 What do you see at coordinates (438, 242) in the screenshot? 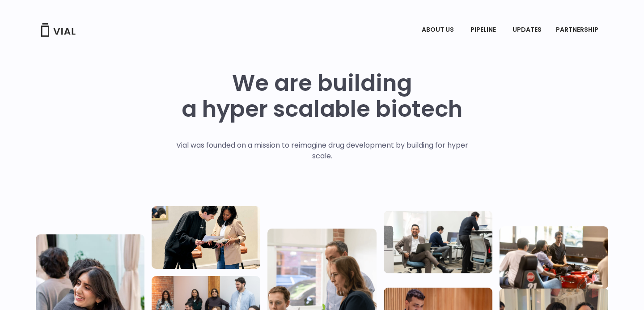
I see `img: Three people working in an office` at bounding box center [438, 242].